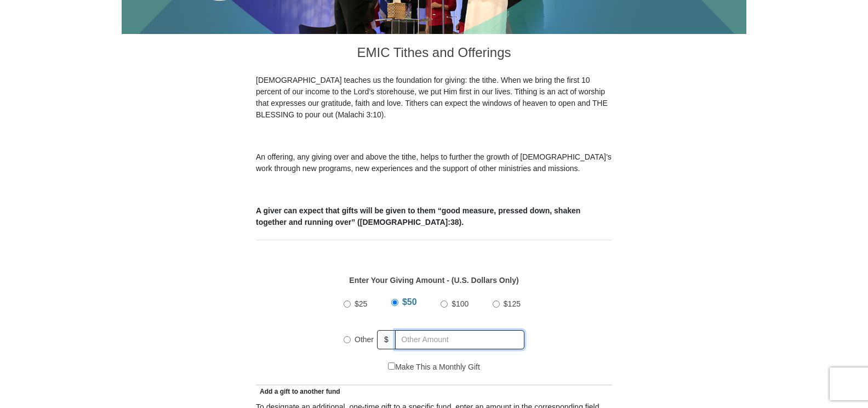  What do you see at coordinates (434, 54) in the screenshot?
I see `h3: EMIC Tithes and Offerings` at bounding box center [434, 54].